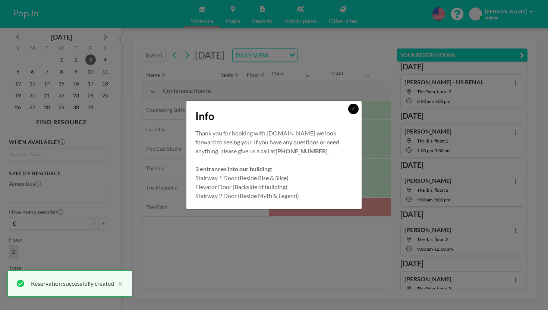 This screenshot has height=310, width=548. What do you see at coordinates (72, 283) in the screenshot?
I see `div: Reservation successfully created` at bounding box center [72, 283].